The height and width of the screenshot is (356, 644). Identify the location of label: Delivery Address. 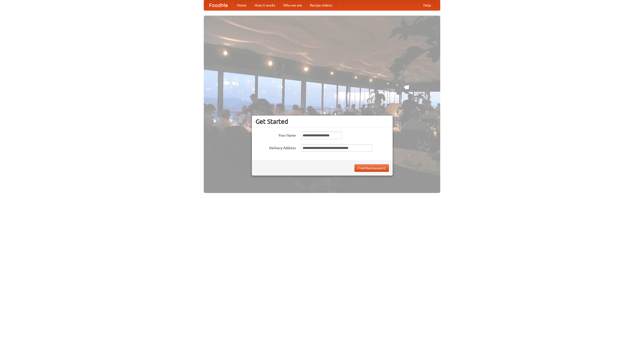
(276, 147).